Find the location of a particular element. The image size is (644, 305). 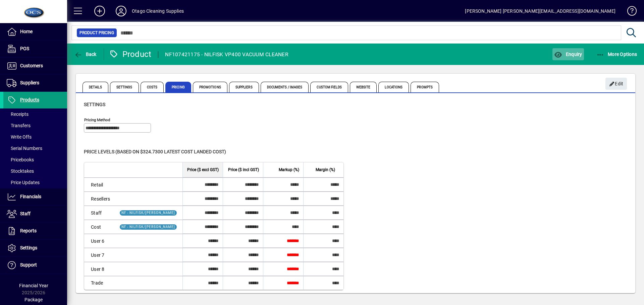

a: POS is located at coordinates (36, 49).